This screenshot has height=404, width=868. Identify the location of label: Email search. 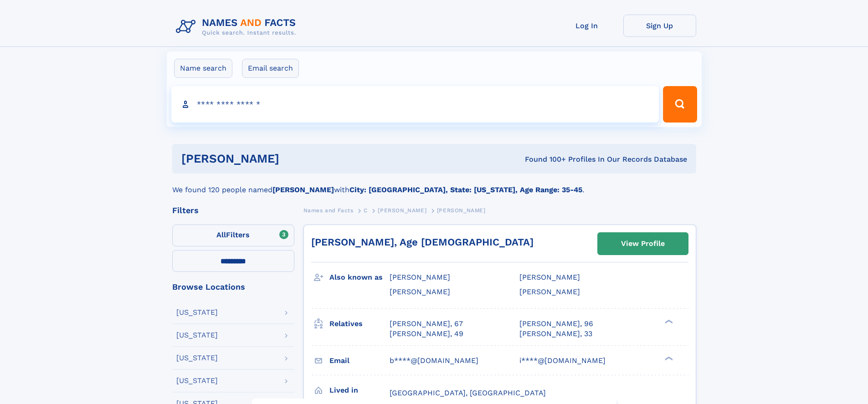
(270, 68).